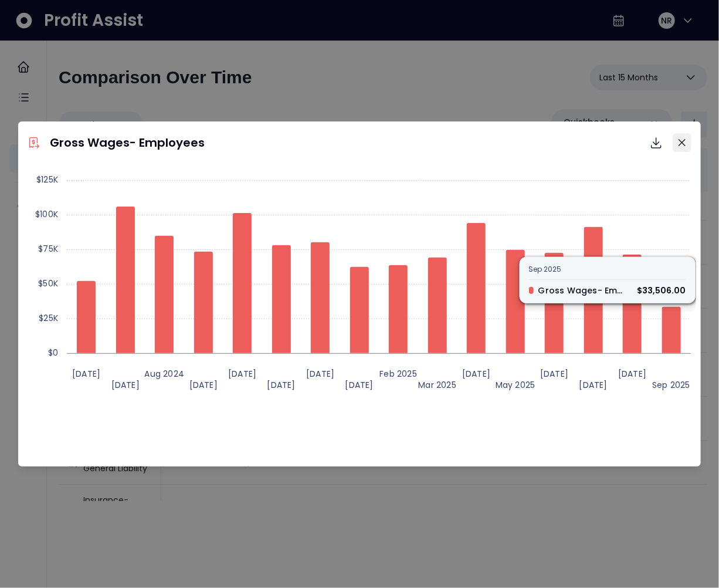  What do you see at coordinates (47, 180) in the screenshot?
I see `text: $125K` at bounding box center [47, 180].